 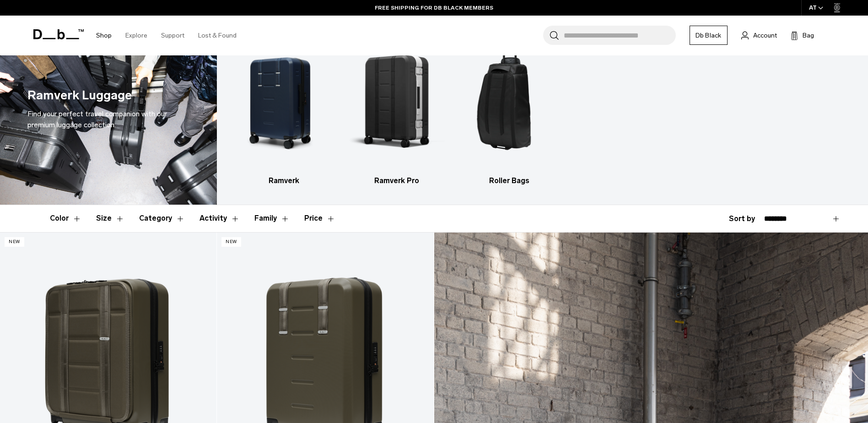 I want to click on a: FREE SHIPPING FOR DB BLACK MEMBERS, so click(x=434, y=8).